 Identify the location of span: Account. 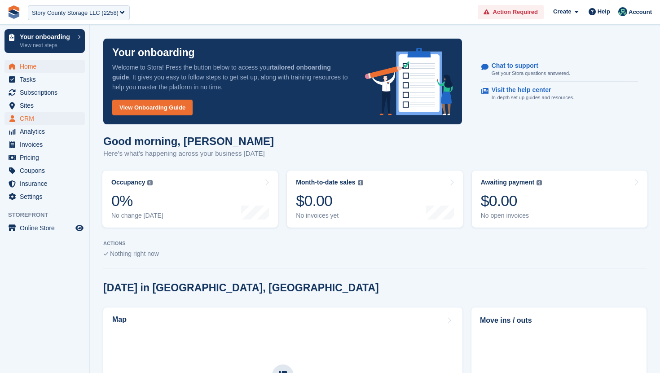
(640, 12).